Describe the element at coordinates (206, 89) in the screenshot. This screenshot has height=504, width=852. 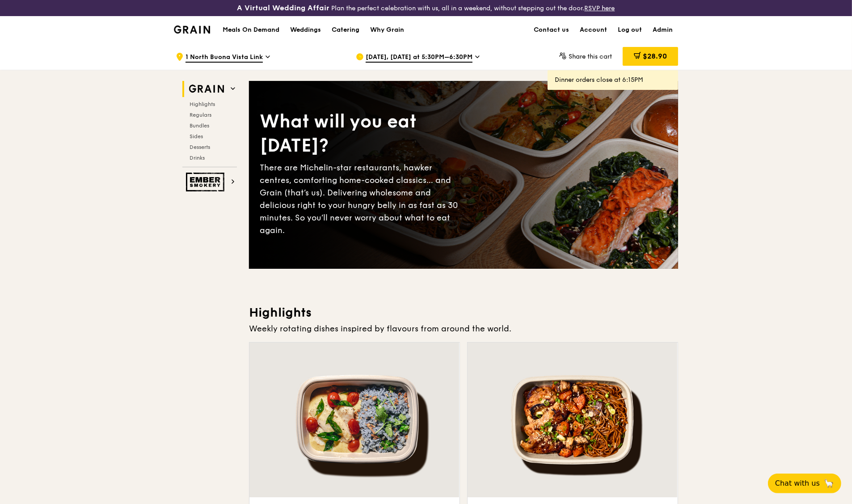
I see `img: Grain web logo` at that location.